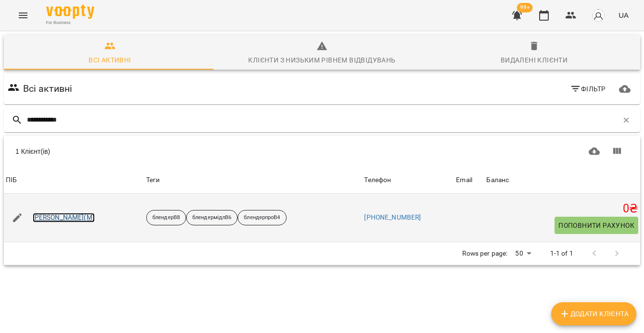 This screenshot has width=644, height=333. What do you see at coordinates (484, 254) in the screenshot?
I see `p: Rows per page:` at bounding box center [484, 254].